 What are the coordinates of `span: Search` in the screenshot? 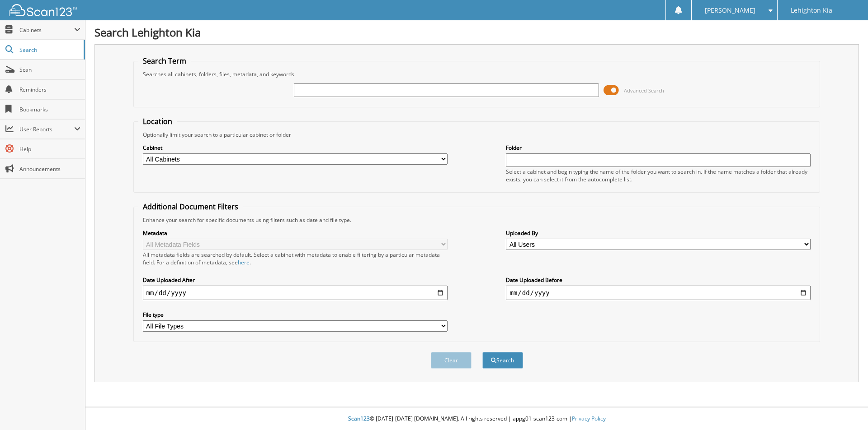 It's located at (49, 49).